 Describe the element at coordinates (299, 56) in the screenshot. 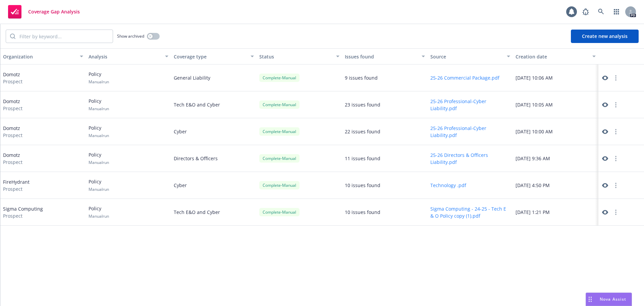

I see `button: Status` at that location.